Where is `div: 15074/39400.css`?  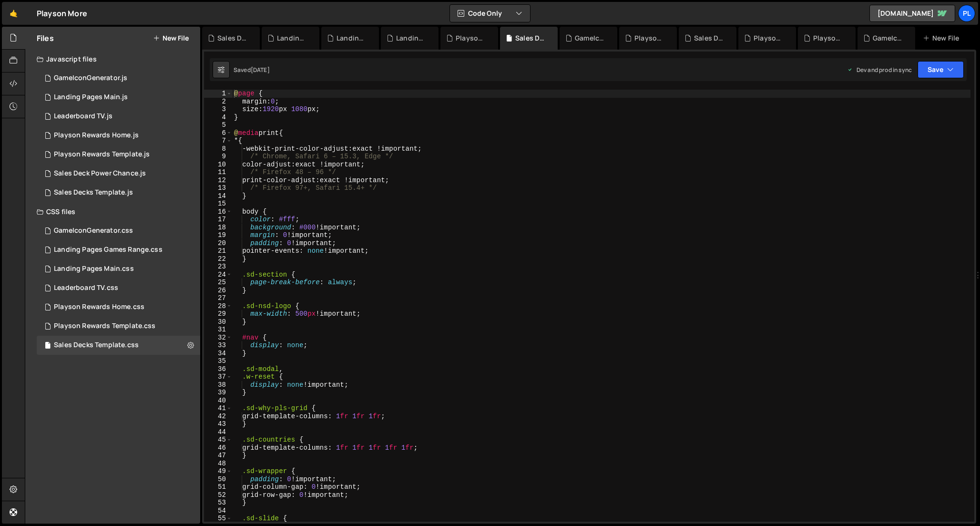 div: 15074/39400.css is located at coordinates (119, 269).